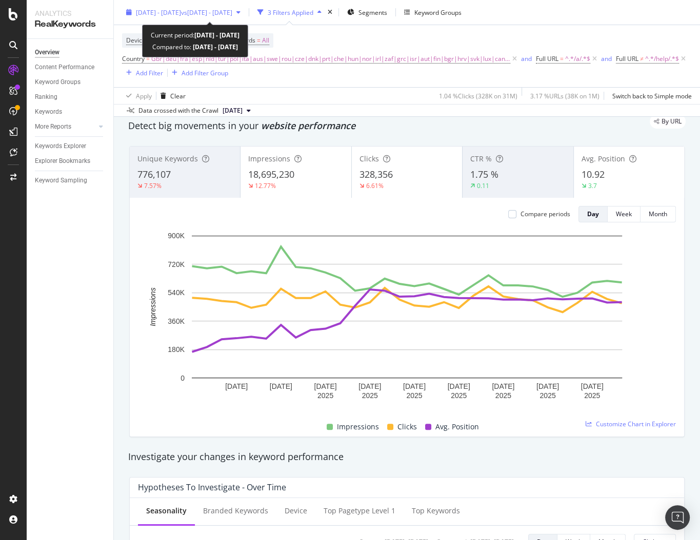 This screenshot has height=540, width=700. Describe the element at coordinates (195, 47) in the screenshot. I see `div: Compared to:` at that location.